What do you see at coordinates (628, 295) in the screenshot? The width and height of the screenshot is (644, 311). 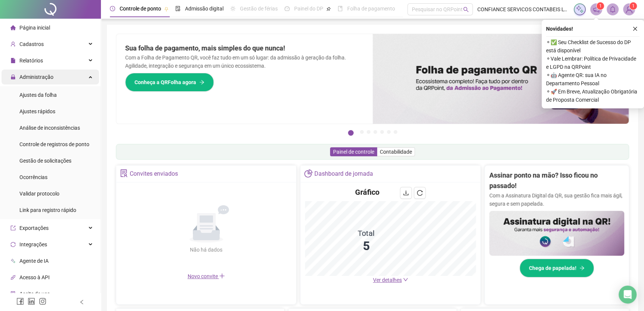 I see `div: Open Intercom Messenger` at bounding box center [628, 295].